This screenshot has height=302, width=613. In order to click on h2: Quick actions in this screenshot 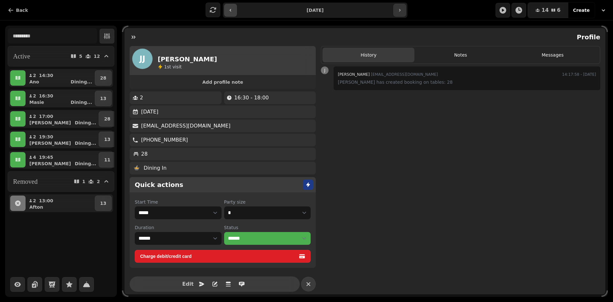, I will do `click(159, 185)`.